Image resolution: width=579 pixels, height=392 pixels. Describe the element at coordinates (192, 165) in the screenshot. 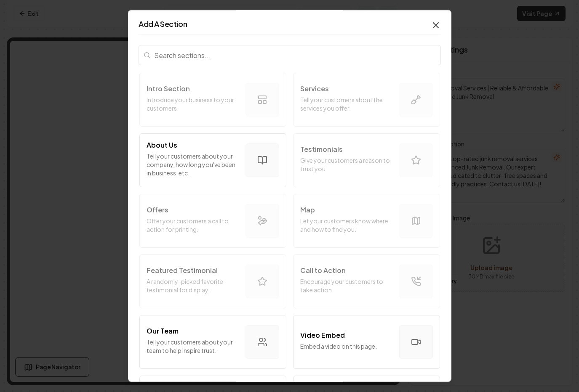

I see `p: Tell your customers about your company, how long you've been in business, etc.` at that location.